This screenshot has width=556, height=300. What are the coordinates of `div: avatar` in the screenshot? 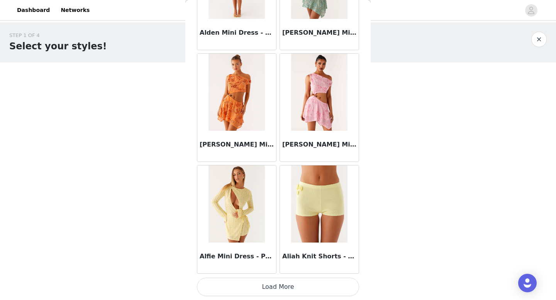 It's located at (531, 10).